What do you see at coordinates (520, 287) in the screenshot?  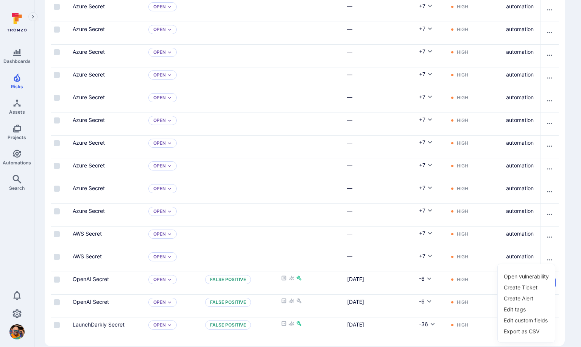 I see `div: Create Ticket` at bounding box center [520, 287].